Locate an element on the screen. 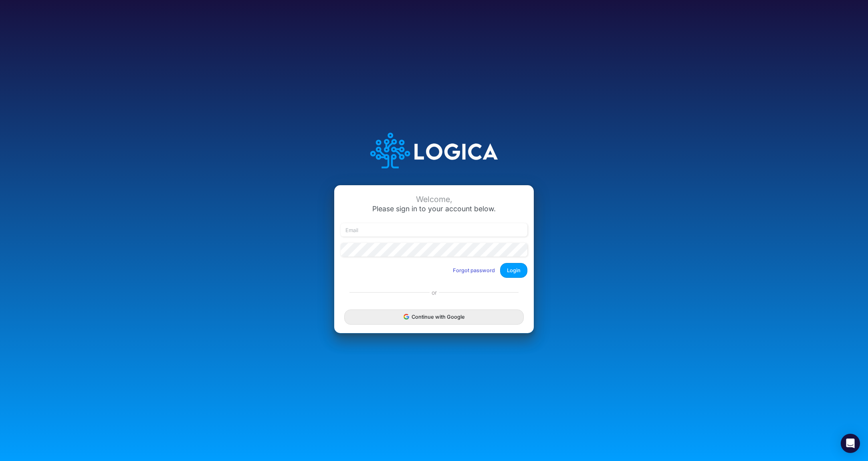  span: Please sign in to your account below. is located at coordinates (434, 209).